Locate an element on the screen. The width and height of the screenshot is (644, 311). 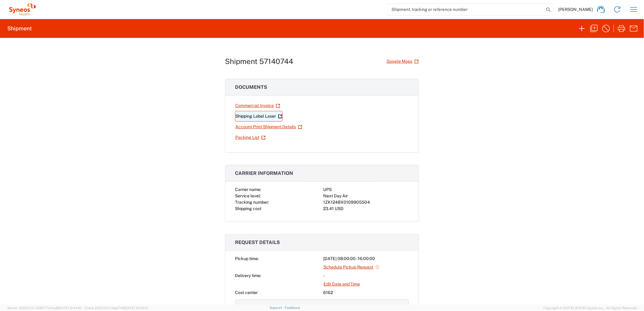
div: 23.41 USD is located at coordinates (366, 208).